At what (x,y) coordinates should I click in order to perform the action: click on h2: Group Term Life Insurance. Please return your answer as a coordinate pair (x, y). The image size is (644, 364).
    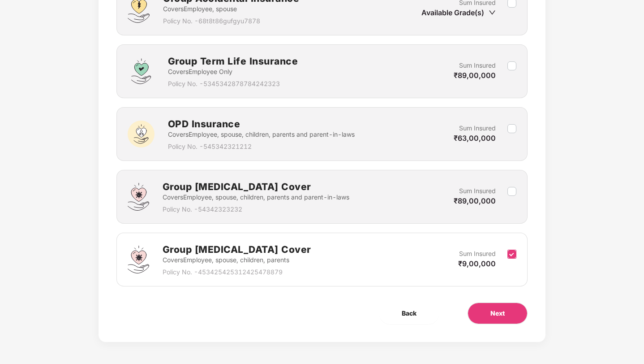
    Looking at the image, I should click on (233, 61).